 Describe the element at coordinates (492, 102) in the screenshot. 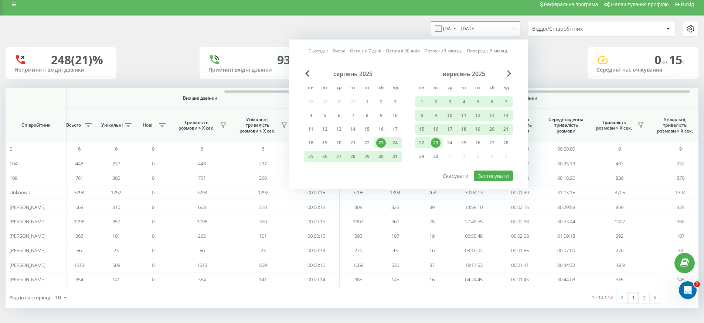

I see `div: сб 6 вер 2025 р.` at that location.